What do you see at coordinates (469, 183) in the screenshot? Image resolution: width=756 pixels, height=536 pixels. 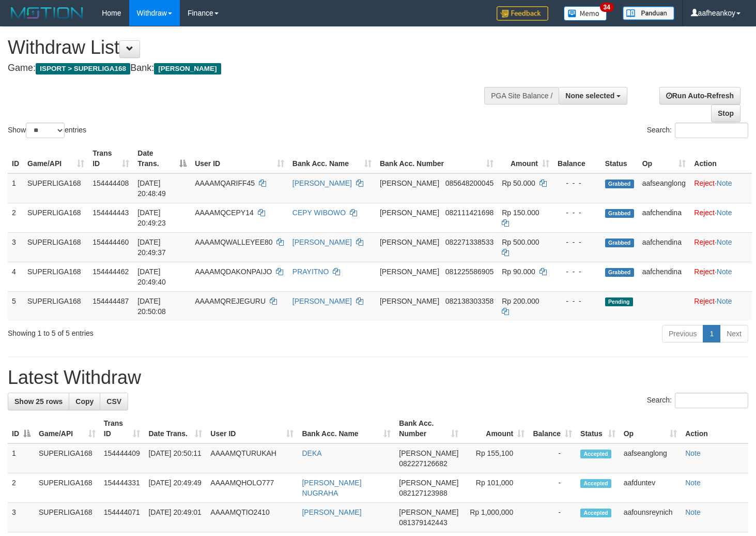 I see `span: Copy 085648200045 to clipboard` at bounding box center [469, 183].